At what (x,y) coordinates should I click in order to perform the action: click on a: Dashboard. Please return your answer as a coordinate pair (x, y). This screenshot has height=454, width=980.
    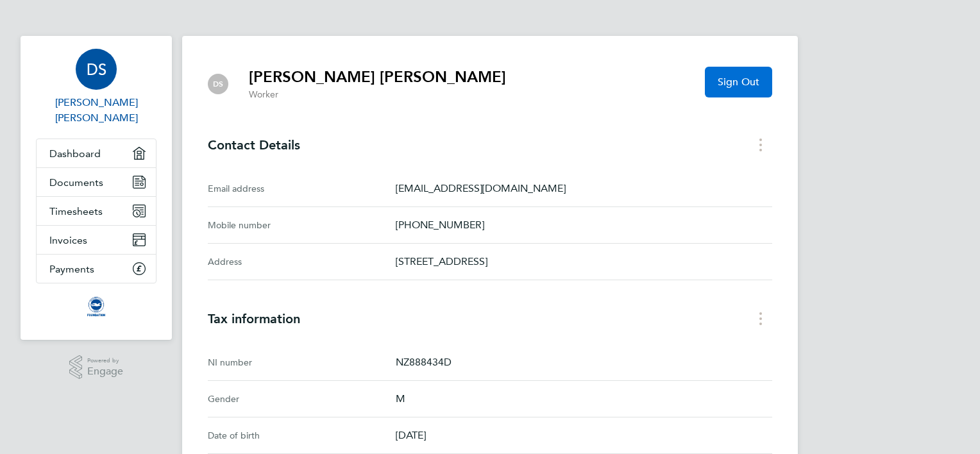
    Looking at the image, I should click on (97, 153).